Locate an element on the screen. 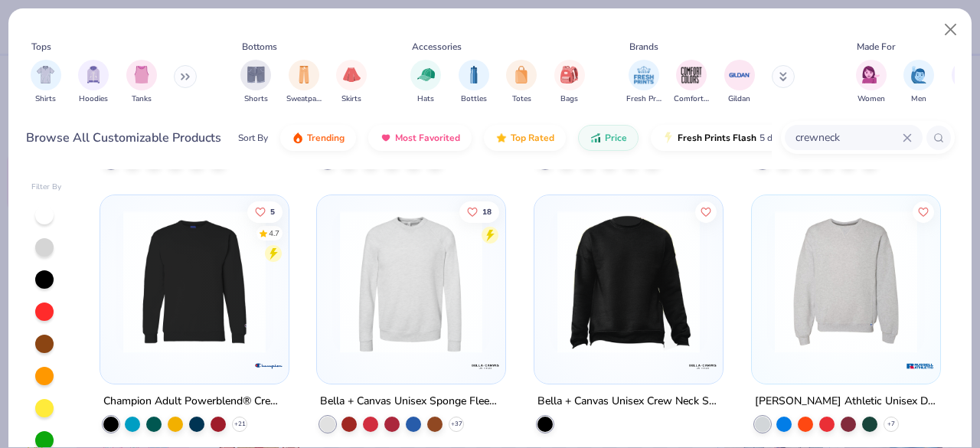  img: Shirts Image is located at coordinates (45, 75).